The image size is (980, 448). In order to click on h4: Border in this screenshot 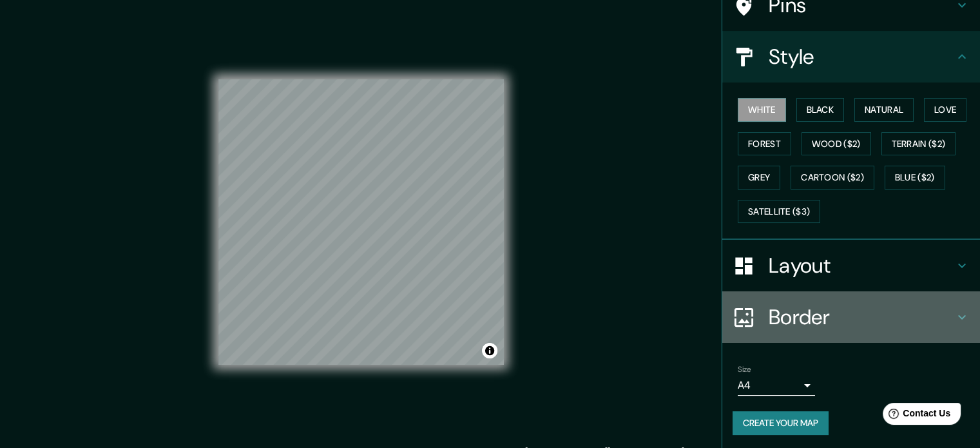, I will do `click(861, 317)`.